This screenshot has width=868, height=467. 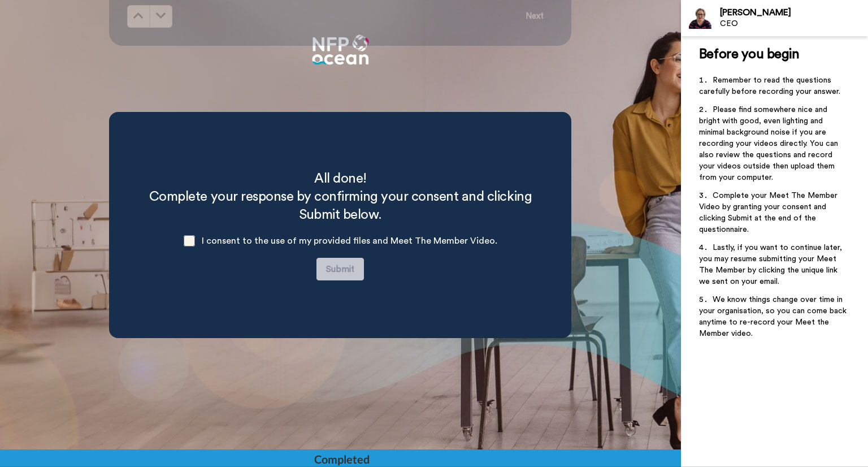 I want to click on img: Profile Image, so click(x=700, y=18).